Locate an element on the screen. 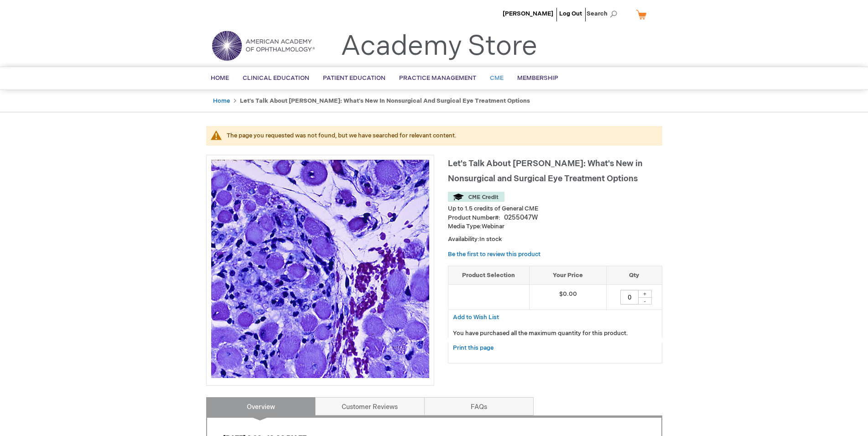 This screenshot has height=436, width=868. td: $0.00 is located at coordinates (568, 297).